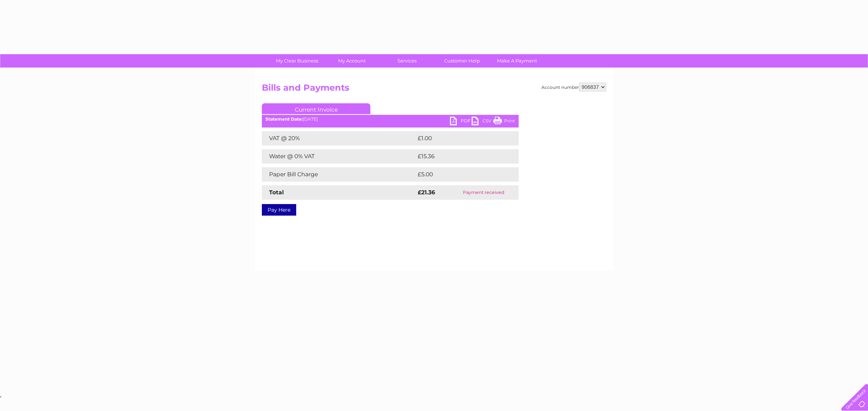  What do you see at coordinates (284, 119) in the screenshot?
I see `b: Statement Date:` at bounding box center [284, 119].